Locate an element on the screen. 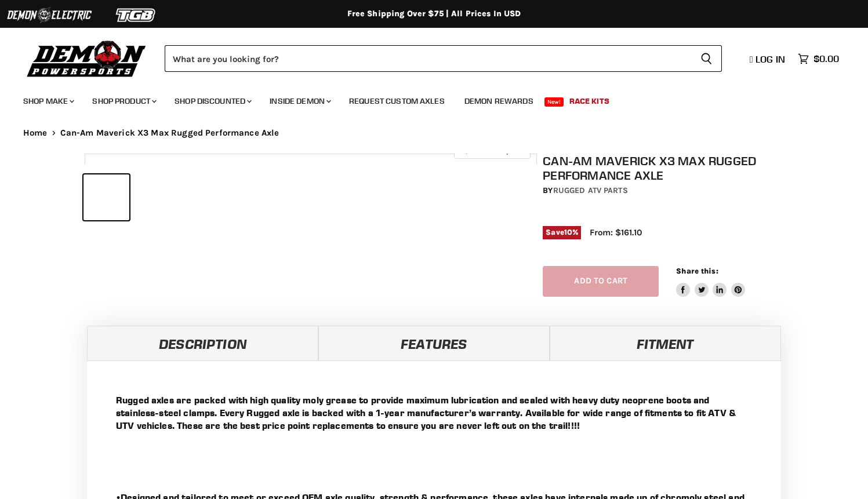 Image resolution: width=868 pixels, height=499 pixels. button: Search is located at coordinates (707, 58).